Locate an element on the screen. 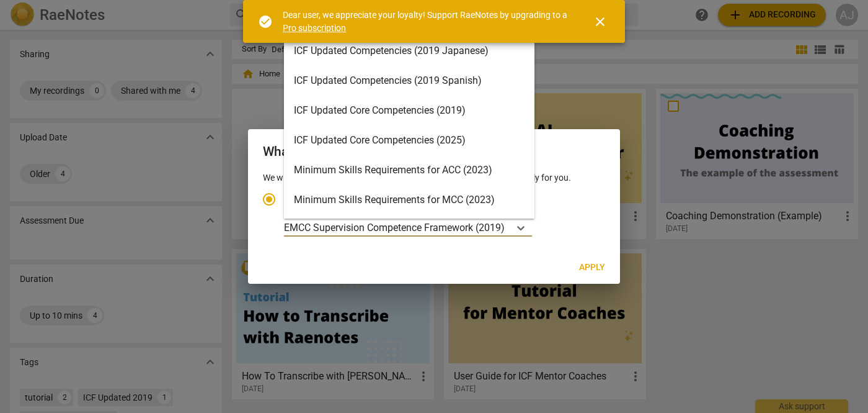 The image size is (868, 413). div: NBHWC Competencies is located at coordinates (409, 230).